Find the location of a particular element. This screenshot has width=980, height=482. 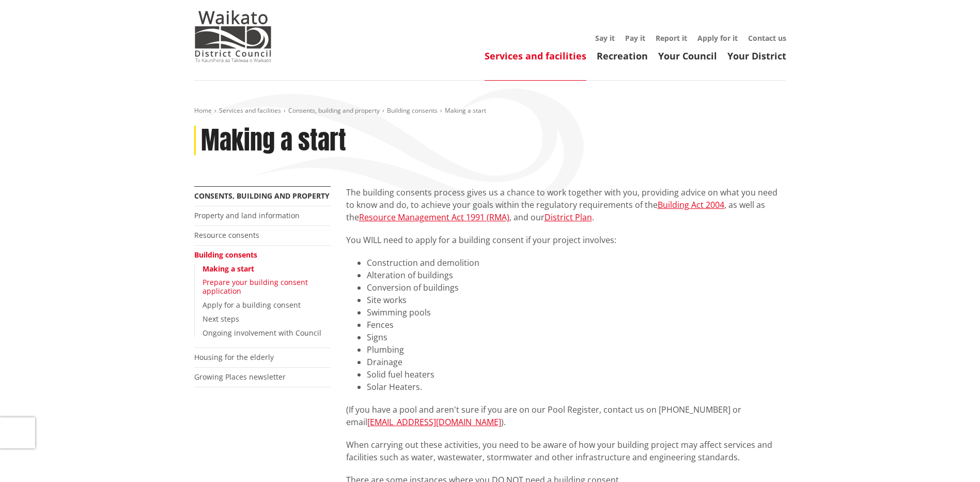

a: Resource consents is located at coordinates (227, 234).